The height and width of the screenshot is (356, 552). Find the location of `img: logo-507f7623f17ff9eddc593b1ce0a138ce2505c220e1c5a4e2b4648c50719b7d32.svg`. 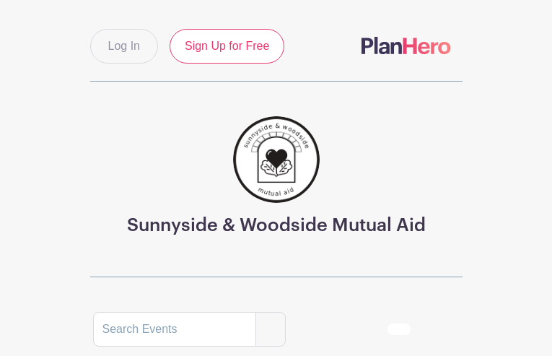

img: logo-507f7623f17ff9eddc593b1ce0a138ce2505c220e1c5a4e2b4648c50719b7d32.svg is located at coordinates (406, 45).